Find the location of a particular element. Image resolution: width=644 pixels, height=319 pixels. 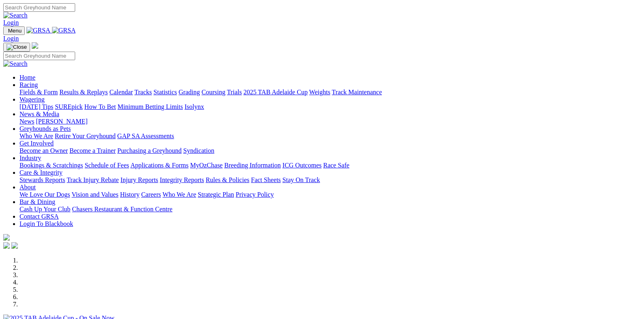

a: GAP SA Assessments is located at coordinates (145, 136).